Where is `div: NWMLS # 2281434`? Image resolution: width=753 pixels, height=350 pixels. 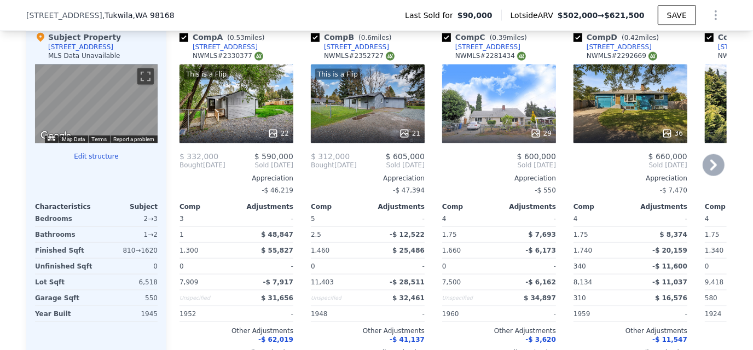 div: NWMLS # 2281434 is located at coordinates (490, 56).